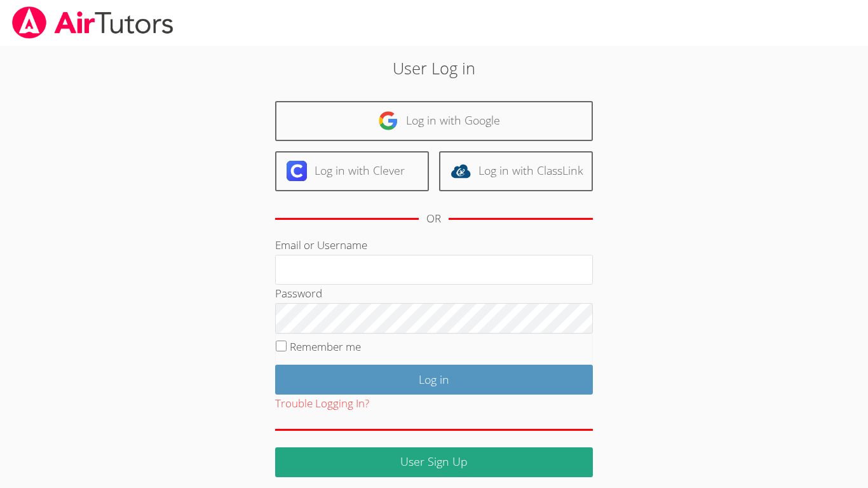  Describe the element at coordinates (434, 121) in the screenshot. I see `a: Log in with Google` at that location.